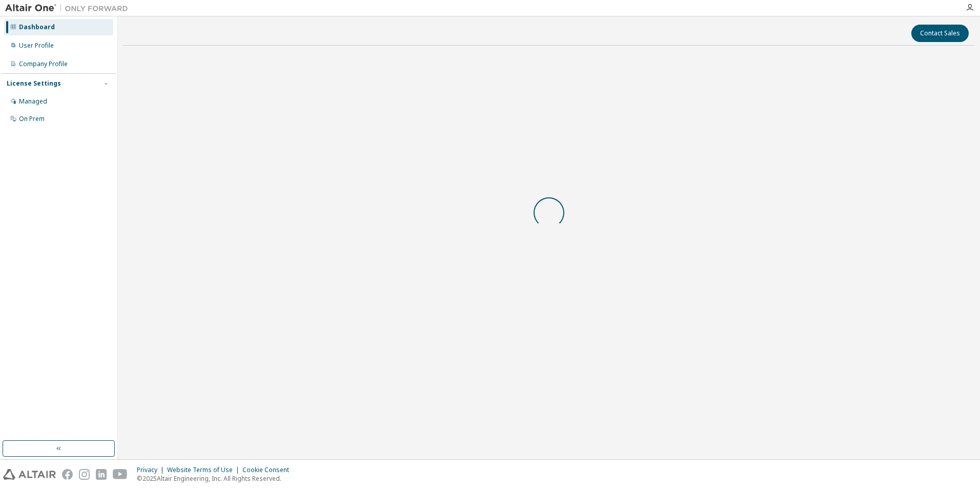  I want to click on div: Website Terms of Use, so click(204, 470).